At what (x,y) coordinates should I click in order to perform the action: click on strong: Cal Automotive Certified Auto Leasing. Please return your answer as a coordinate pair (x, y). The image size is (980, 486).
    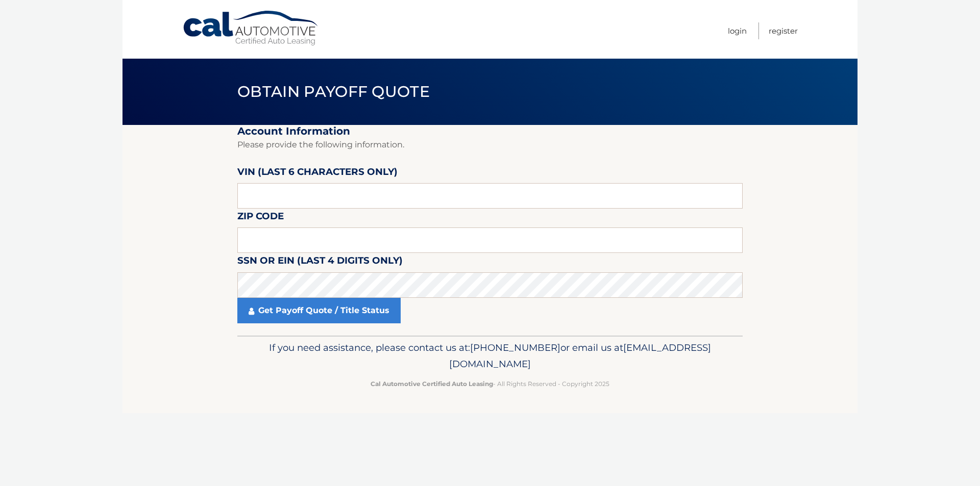
    Looking at the image, I should click on (432, 384).